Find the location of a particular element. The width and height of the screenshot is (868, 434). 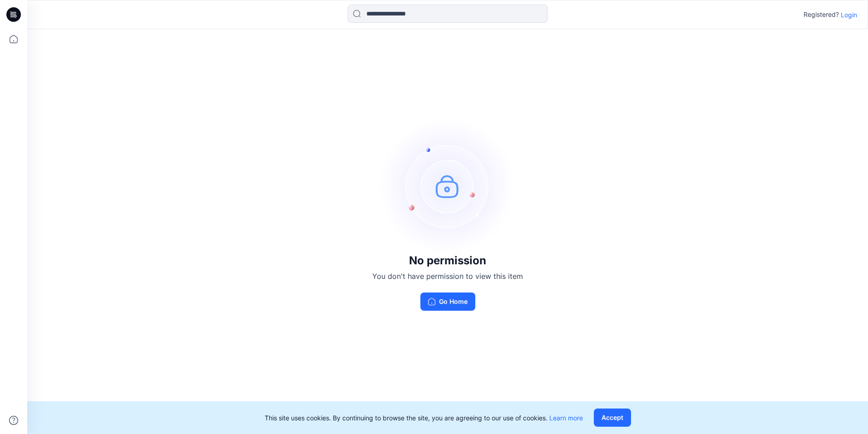

a: Learn more is located at coordinates (567, 418).